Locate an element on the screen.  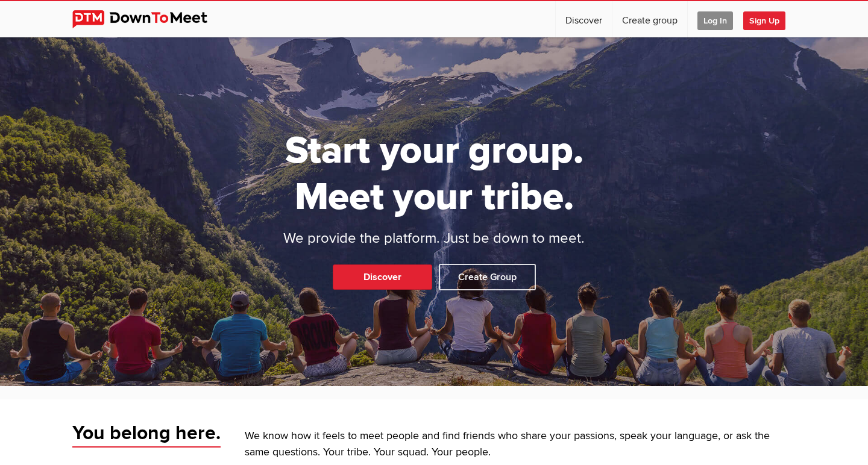
a: Create group is located at coordinates (649, 19).